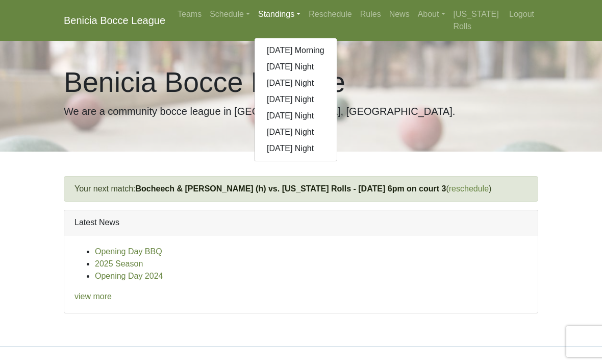 The height and width of the screenshot is (364, 602). Describe the element at coordinates (279, 14) in the screenshot. I see `a: Standings` at that location.